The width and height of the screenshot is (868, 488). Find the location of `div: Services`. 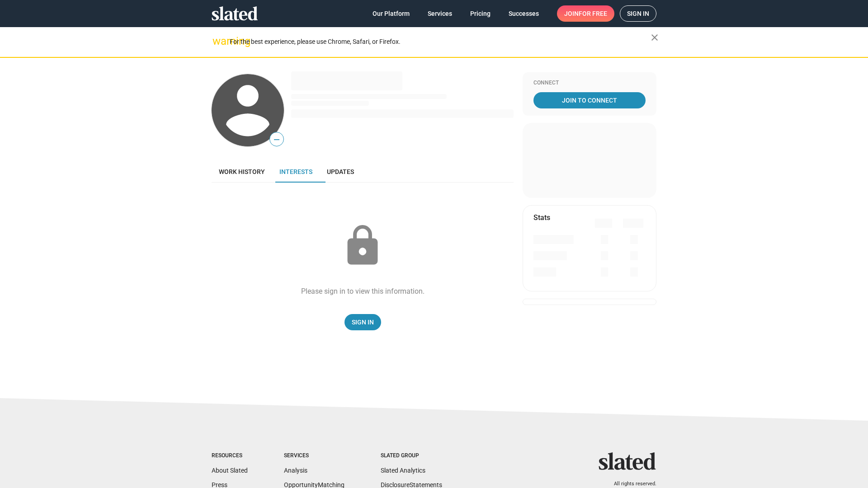

div: Services is located at coordinates (314, 456).